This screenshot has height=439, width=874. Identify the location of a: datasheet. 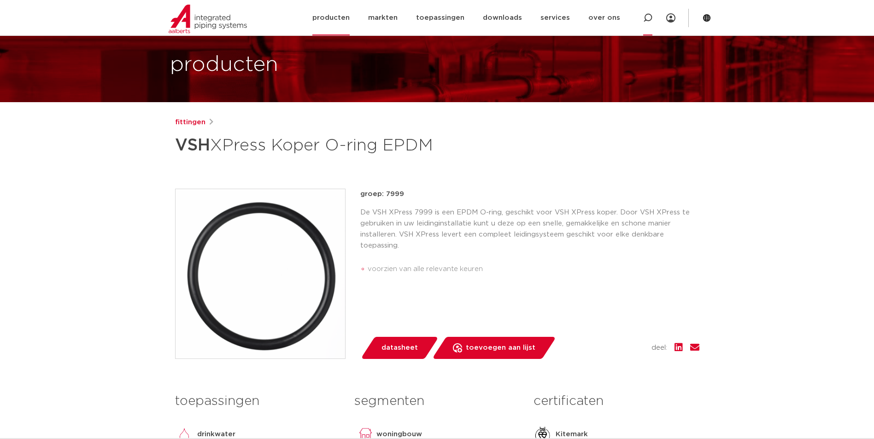
(399, 348).